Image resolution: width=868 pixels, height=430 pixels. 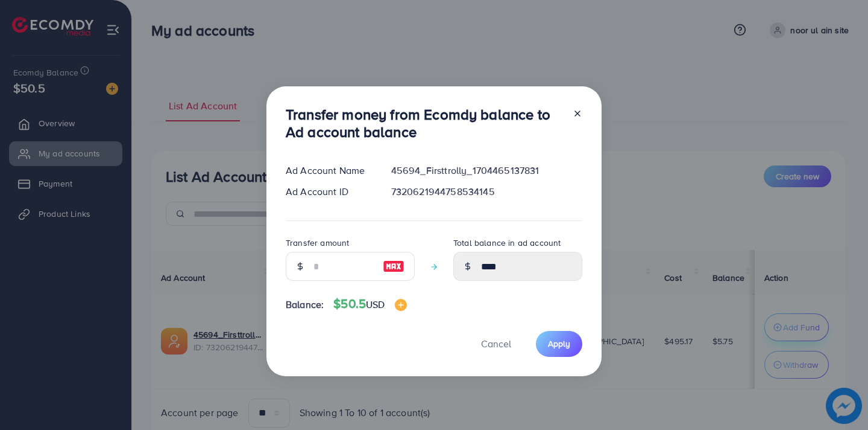 I want to click on h3: Transfer money from Ecomdy balance to Ad account balance, so click(x=424, y=123).